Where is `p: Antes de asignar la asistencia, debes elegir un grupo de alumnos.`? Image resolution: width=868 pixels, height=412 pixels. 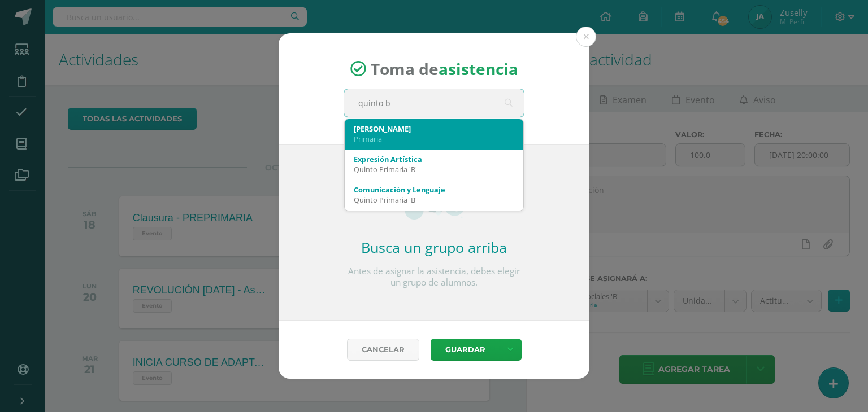 p: Antes de asignar la asistencia, debes elegir un grupo de alumnos. is located at coordinates (434, 277).